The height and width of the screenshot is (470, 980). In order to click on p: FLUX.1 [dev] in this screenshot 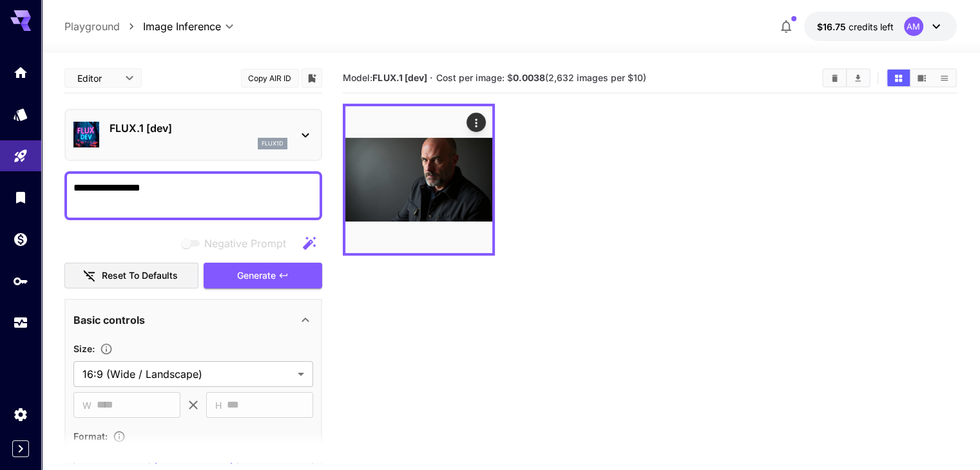, I will do `click(199, 128)`.